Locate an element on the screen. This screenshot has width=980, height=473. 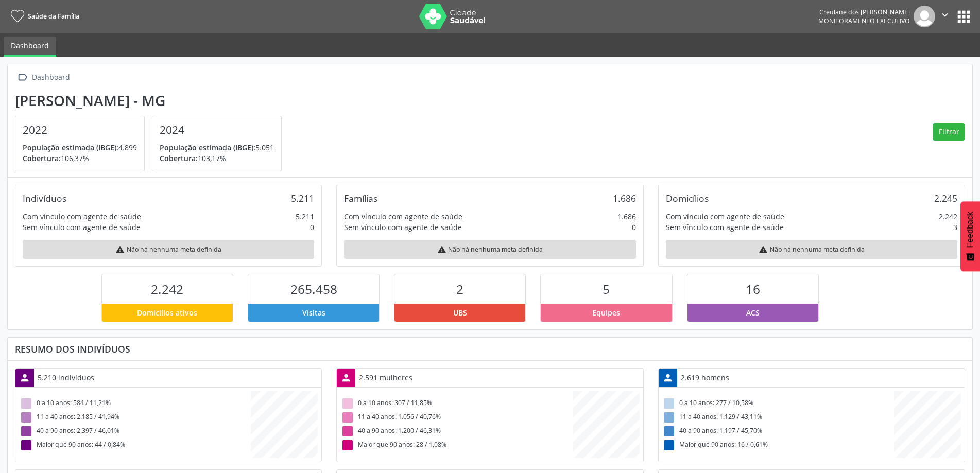
p: 4.899 is located at coordinates (80, 147).